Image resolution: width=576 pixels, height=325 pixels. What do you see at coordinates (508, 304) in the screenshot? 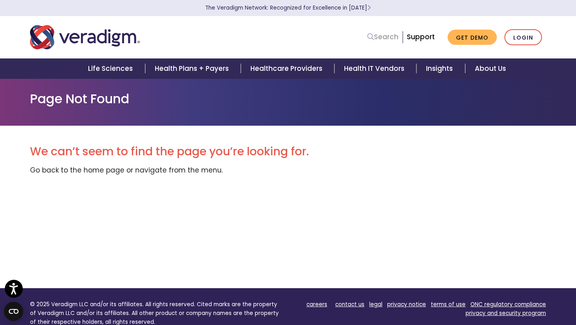
I see `a: ONC regulatory compliance` at bounding box center [508, 304].